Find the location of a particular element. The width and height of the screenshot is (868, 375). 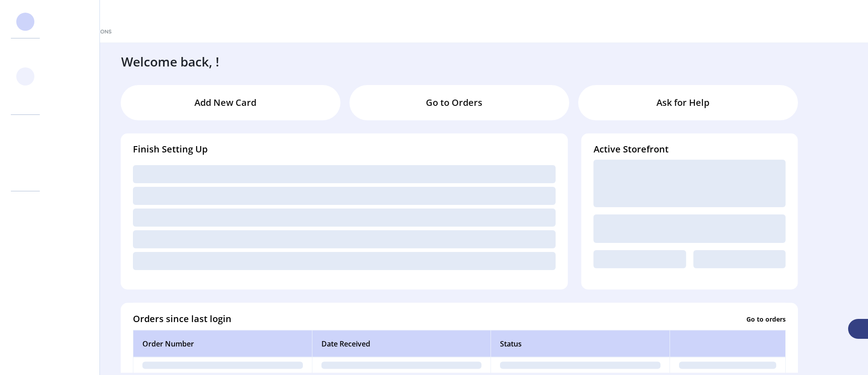

button: Publisher Panel is located at coordinates (835, 21).